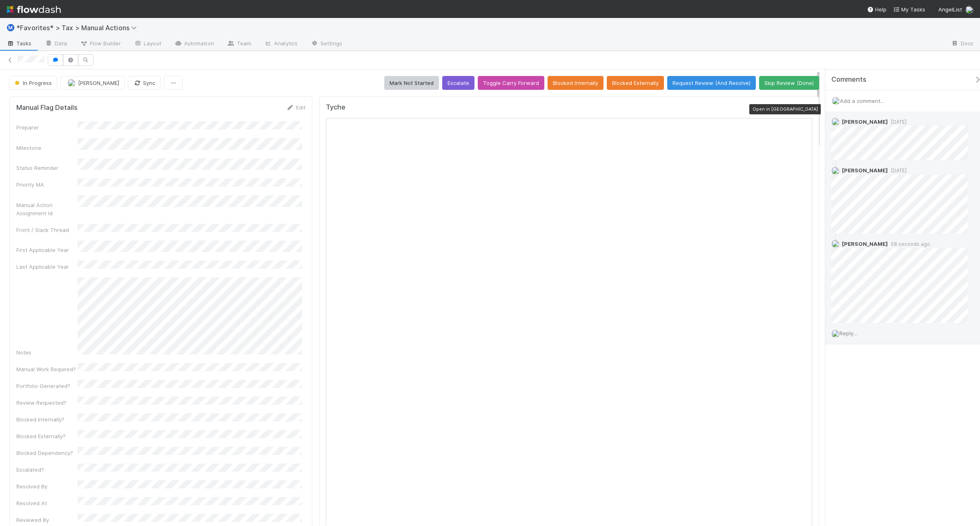 This screenshot has width=980, height=526. What do you see at coordinates (47, 230) in the screenshot?
I see `div: Front / Slack Thread` at bounding box center [47, 230].